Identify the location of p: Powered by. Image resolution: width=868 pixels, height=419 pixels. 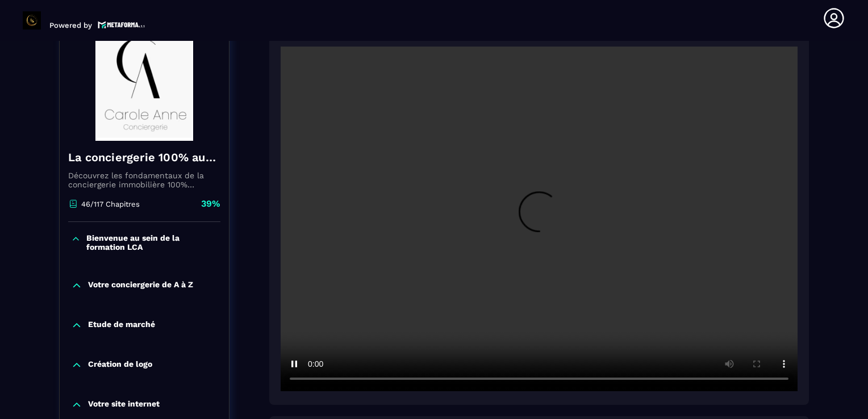
(71, 25).